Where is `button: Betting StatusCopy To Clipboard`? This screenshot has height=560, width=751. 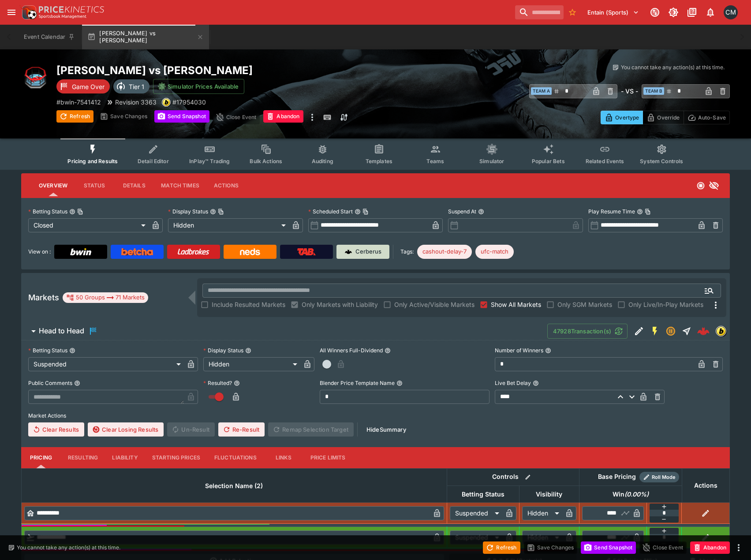 button: Betting StatusCopy To Clipboard is located at coordinates (72, 212).